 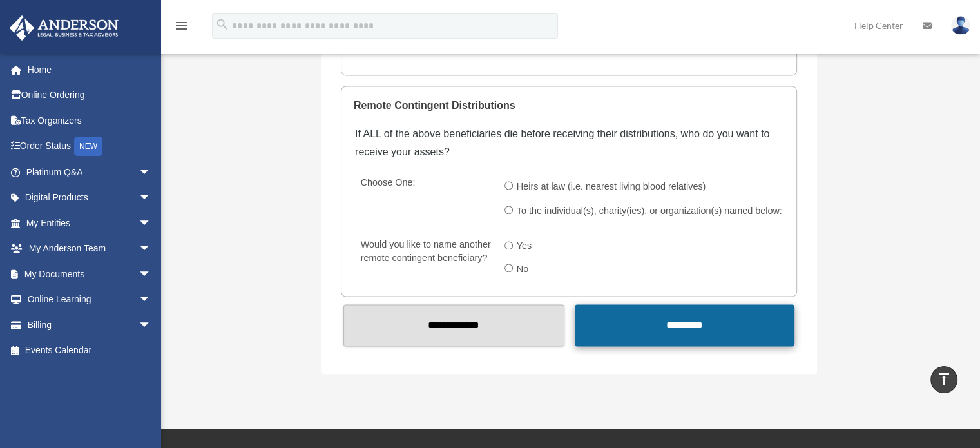 What do you see at coordinates (650, 211) in the screenshot?
I see `label: To the individual(s), charity(ies), or organization(s) named below:` at bounding box center [650, 211].